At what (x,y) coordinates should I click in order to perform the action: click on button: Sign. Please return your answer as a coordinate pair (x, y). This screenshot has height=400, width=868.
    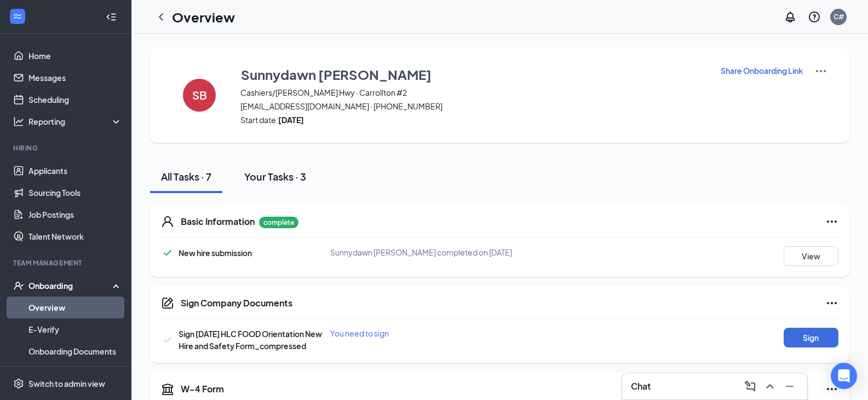
    Looking at the image, I should click on (810, 337).